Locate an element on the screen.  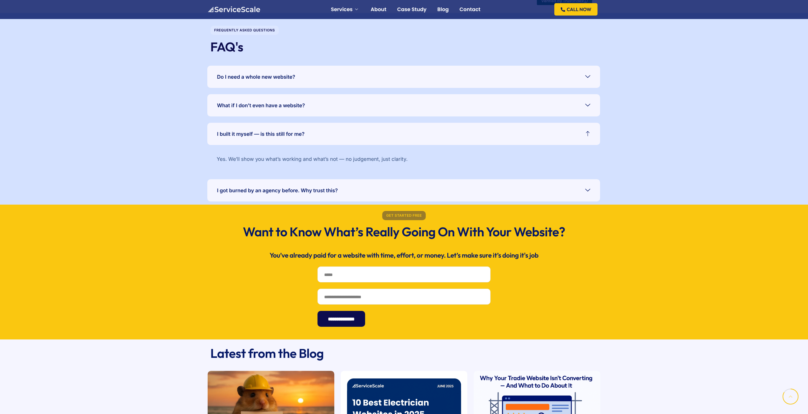
h2: FAQ's is located at coordinates (404, 47).